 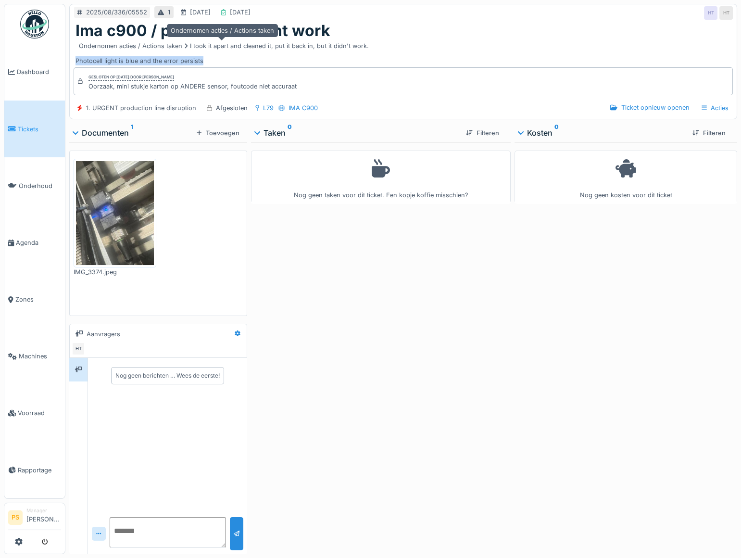 What do you see at coordinates (650, 107) in the screenshot?
I see `div: Ticket opnieuw openen` at bounding box center [650, 107].